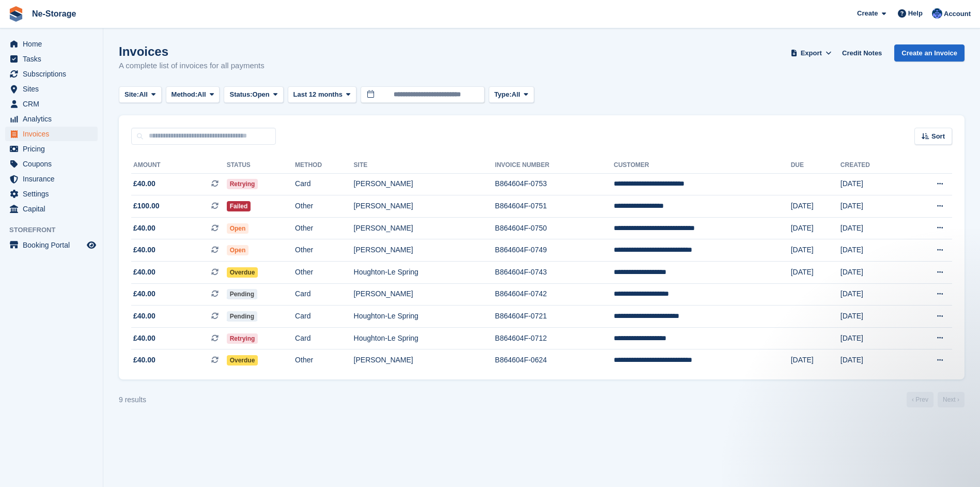 Image resolution: width=980 pixels, height=487 pixels. I want to click on th: Due, so click(816, 165).